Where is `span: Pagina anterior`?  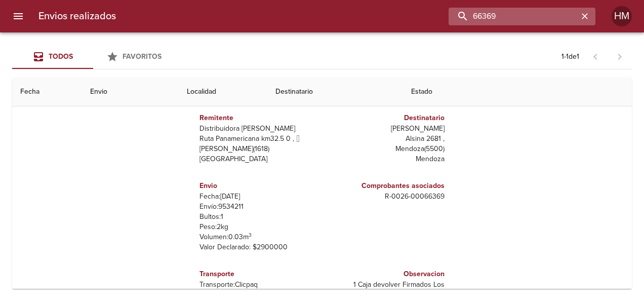
span: Pagina anterior is located at coordinates (596, 56).